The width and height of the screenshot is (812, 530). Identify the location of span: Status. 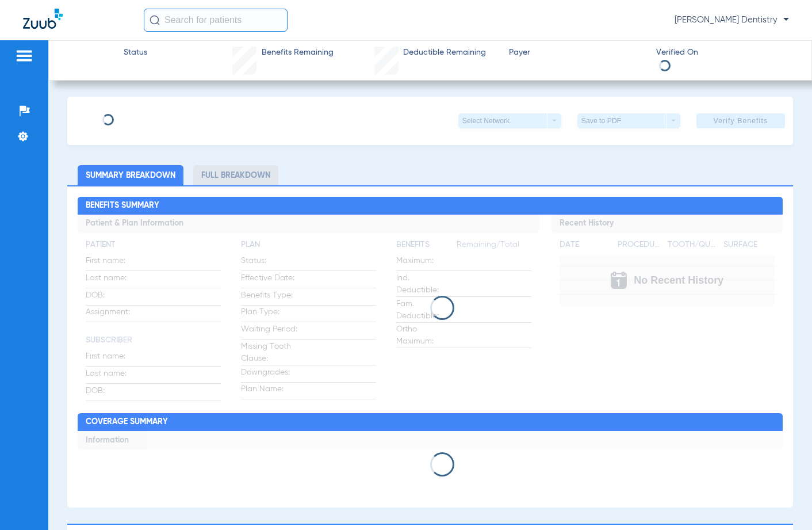
(135, 53).